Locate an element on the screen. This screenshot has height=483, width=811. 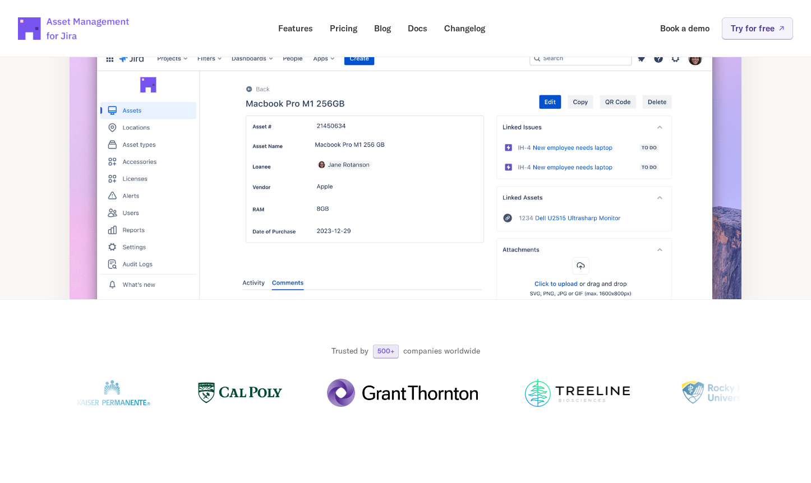
p: companies worldwide is located at coordinates (441, 352).